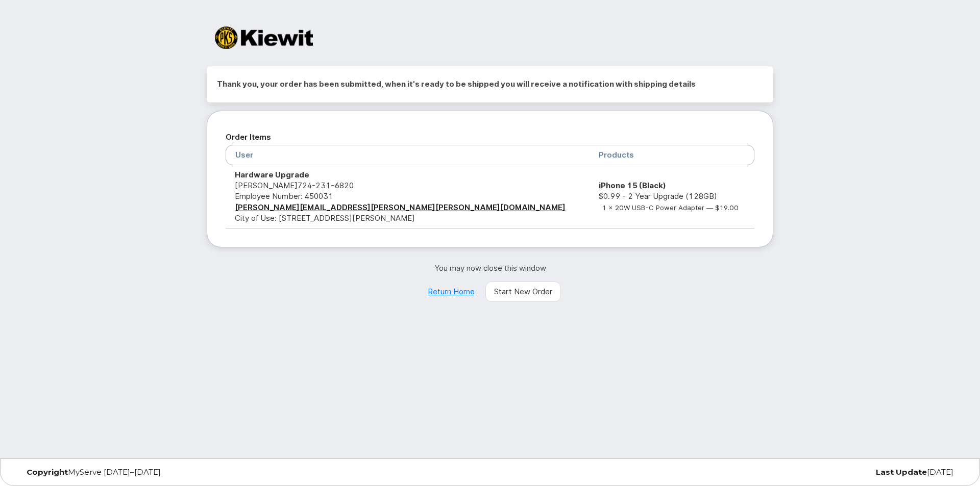 The image size is (980, 486). I want to click on a: Start New Order, so click(523, 292).